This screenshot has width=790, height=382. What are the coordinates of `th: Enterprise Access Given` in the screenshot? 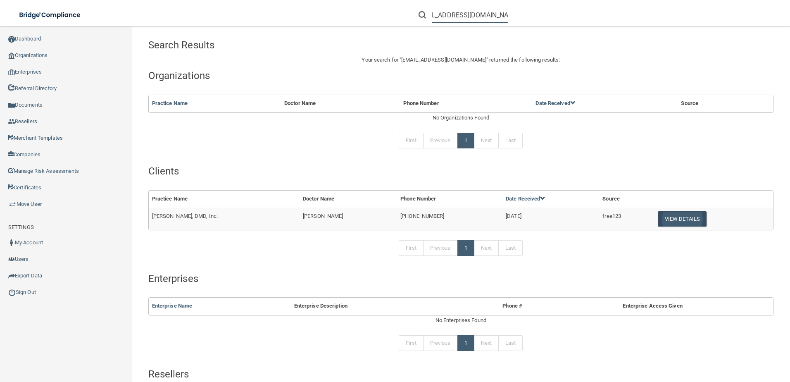 It's located at (653, 306).